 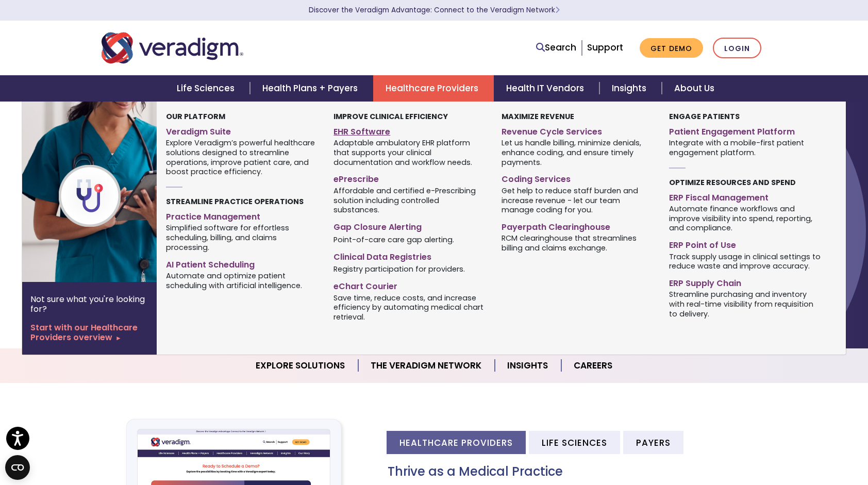 What do you see at coordinates (409, 130) in the screenshot?
I see `a: EHR Software` at bounding box center [409, 130].